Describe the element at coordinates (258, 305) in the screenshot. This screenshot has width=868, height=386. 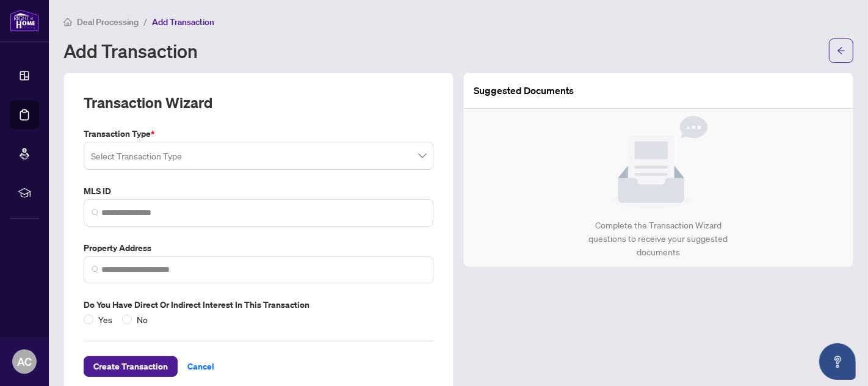
I see `label: Do you have direct or indirect interest in this transaction` at that location.